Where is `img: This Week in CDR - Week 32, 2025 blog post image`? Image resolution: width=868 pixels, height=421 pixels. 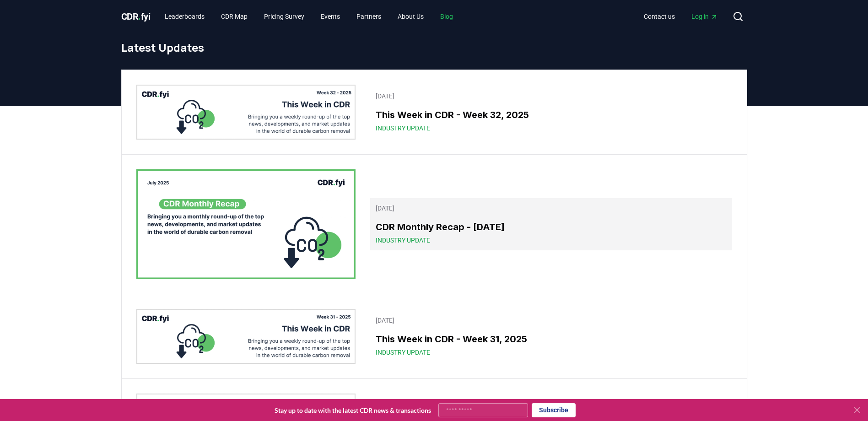 img: This Week in CDR - Week 32, 2025 blog post image is located at coordinates (246, 112).